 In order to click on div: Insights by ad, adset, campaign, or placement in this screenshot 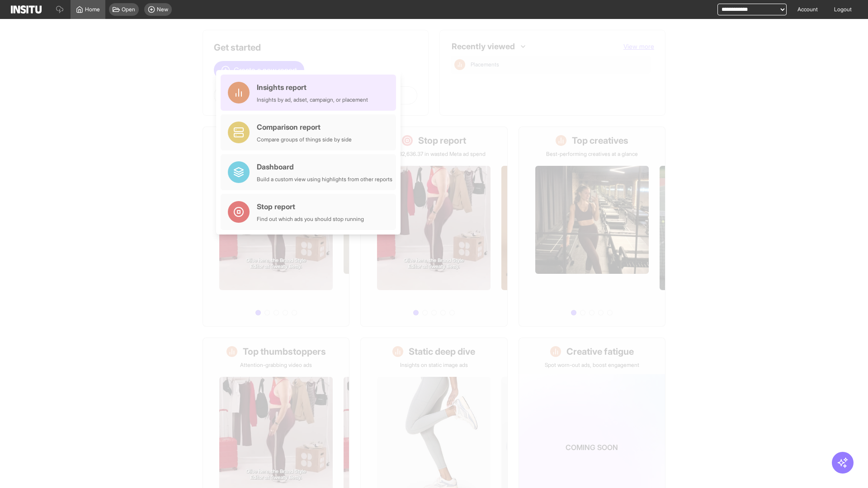, I will do `click(312, 100)`.